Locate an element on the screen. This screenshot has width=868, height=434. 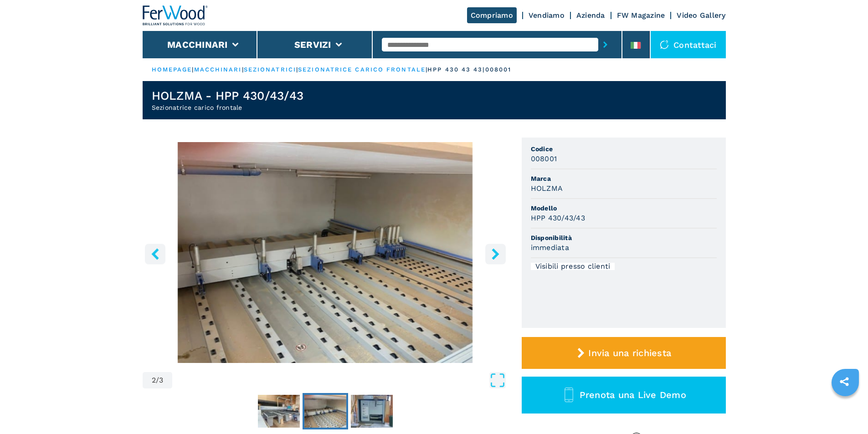
span: Modello is located at coordinates (624, 208).